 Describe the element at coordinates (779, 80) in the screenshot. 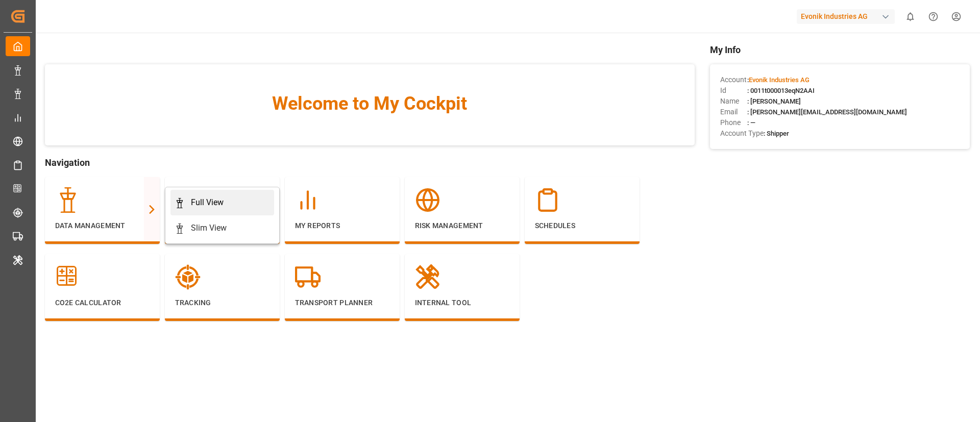

I see `span: Evonik Industries AG` at that location.